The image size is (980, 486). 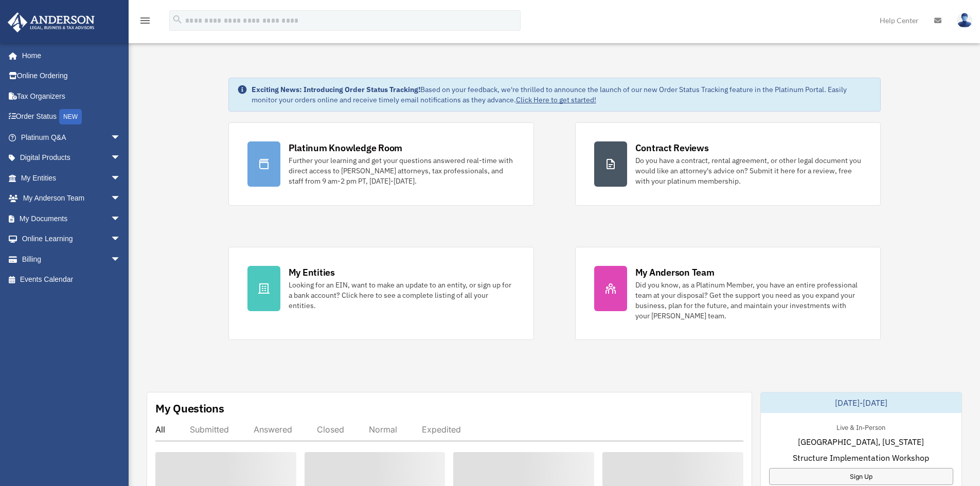 What do you see at coordinates (177, 20) in the screenshot?
I see `i: search` at bounding box center [177, 20].